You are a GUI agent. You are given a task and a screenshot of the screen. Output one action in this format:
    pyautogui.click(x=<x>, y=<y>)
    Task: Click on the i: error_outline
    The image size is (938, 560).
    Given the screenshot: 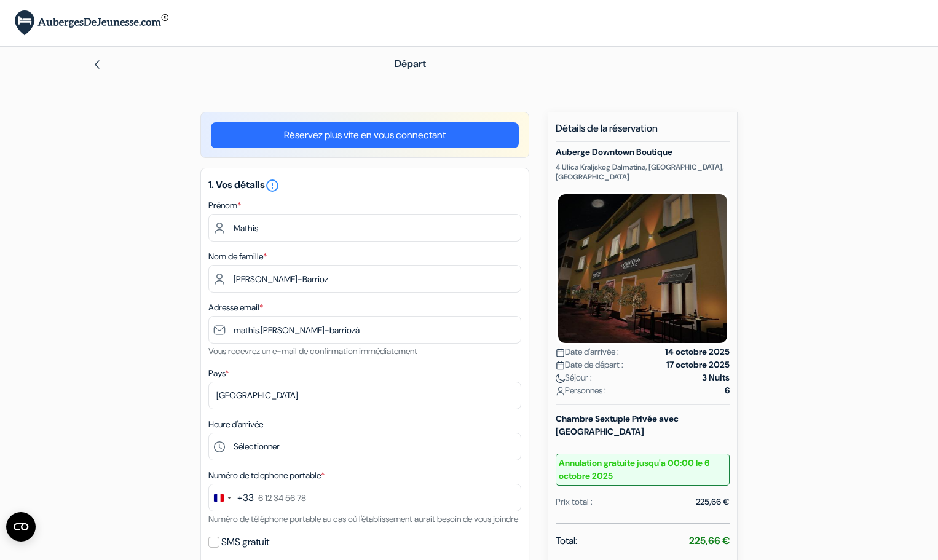 What is the action you would take?
    pyautogui.click(x=272, y=186)
    